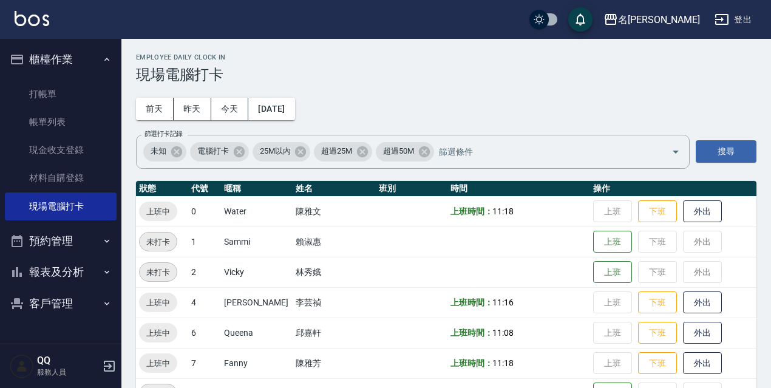  Describe the element at coordinates (334, 211) in the screenshot. I see `td: 陳雅文` at that location.